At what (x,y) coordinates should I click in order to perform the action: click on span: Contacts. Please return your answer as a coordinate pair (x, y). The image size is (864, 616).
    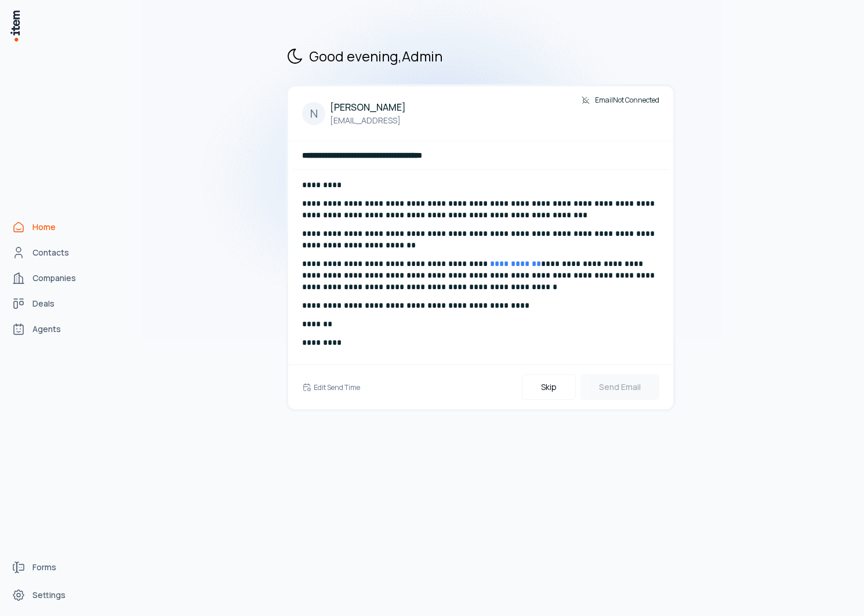
    Looking at the image, I should click on (50, 252).